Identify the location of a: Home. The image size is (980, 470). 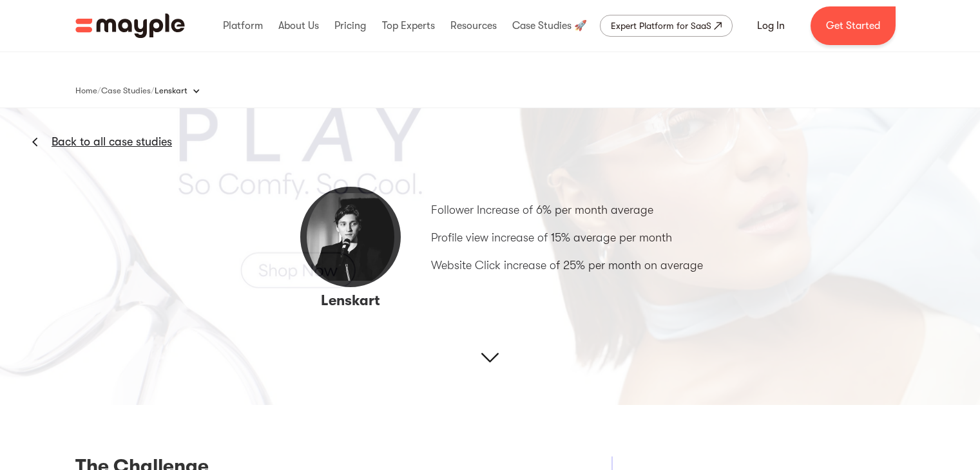
(86, 91).